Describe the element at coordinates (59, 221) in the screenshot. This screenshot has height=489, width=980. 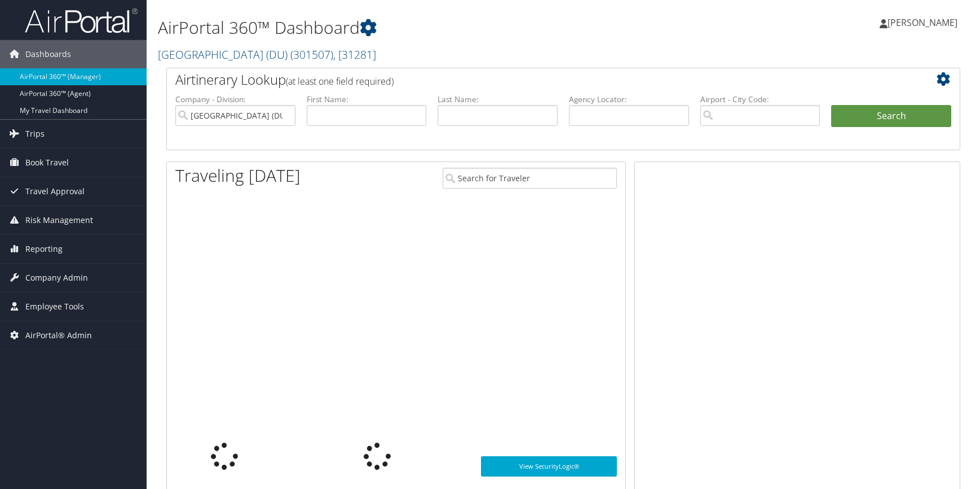
I see `span: Risk Management` at that location.